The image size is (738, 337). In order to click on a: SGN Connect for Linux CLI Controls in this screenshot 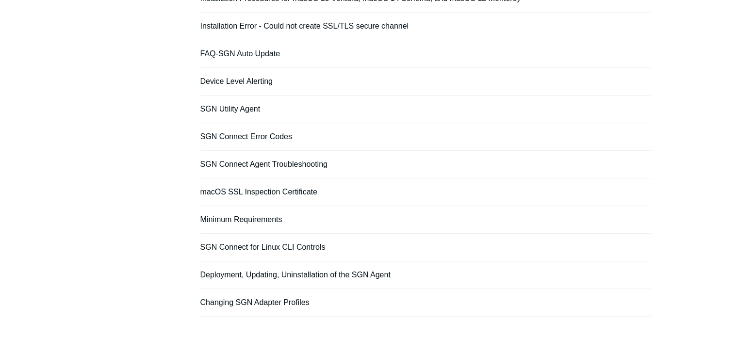, I will do `click(263, 247)`.